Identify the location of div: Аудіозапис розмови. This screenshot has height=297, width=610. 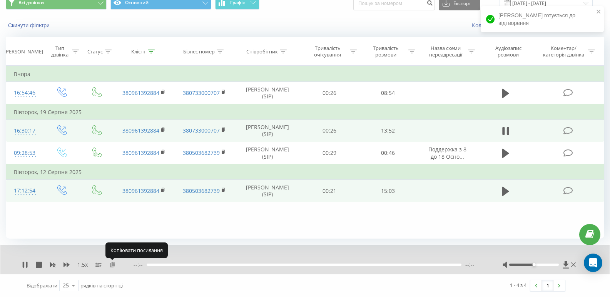
(508, 52).